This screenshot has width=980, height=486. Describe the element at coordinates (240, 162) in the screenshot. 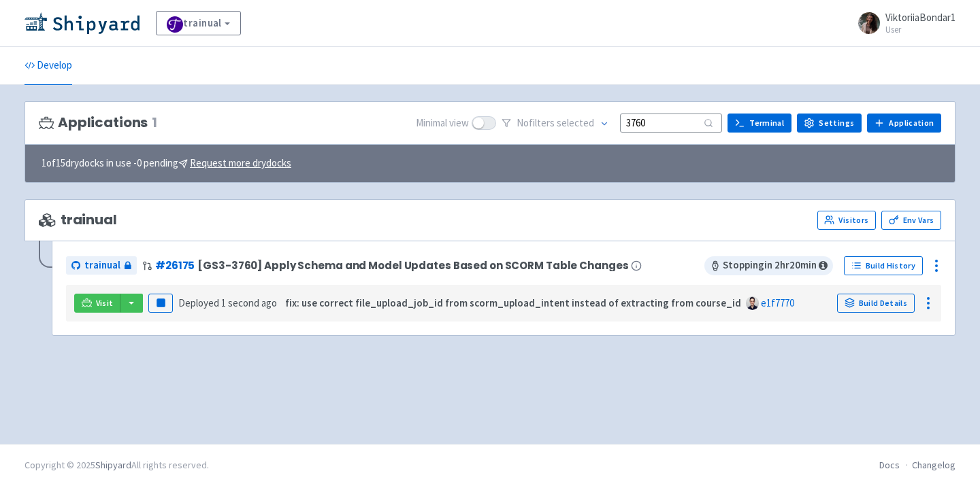

I see `u: Request more drydocks` at that location.